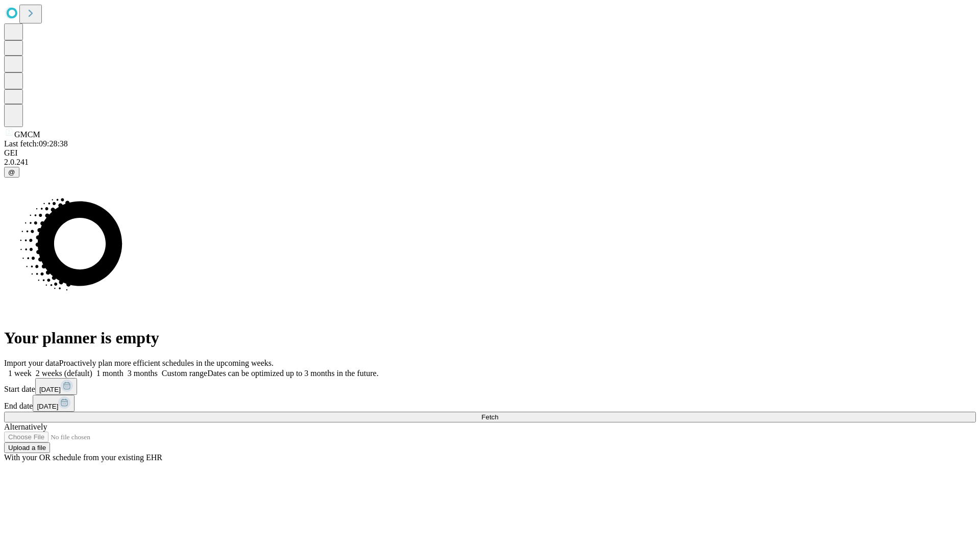  I want to click on span: Dates can be optimized up to 3 months in the future., so click(292, 373).